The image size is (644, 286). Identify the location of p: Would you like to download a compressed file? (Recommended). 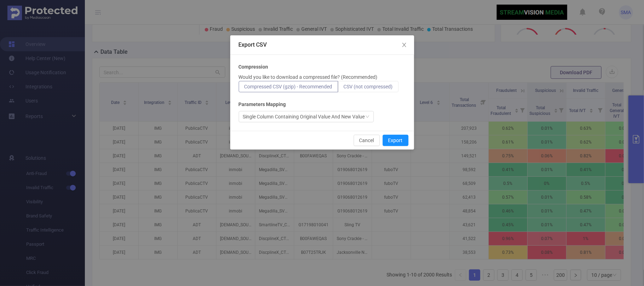
(308, 77).